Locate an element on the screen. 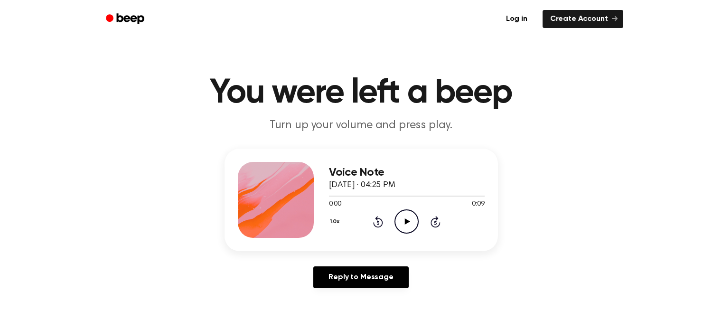 This screenshot has width=722, height=330. a: Create Account is located at coordinates (583, 19).